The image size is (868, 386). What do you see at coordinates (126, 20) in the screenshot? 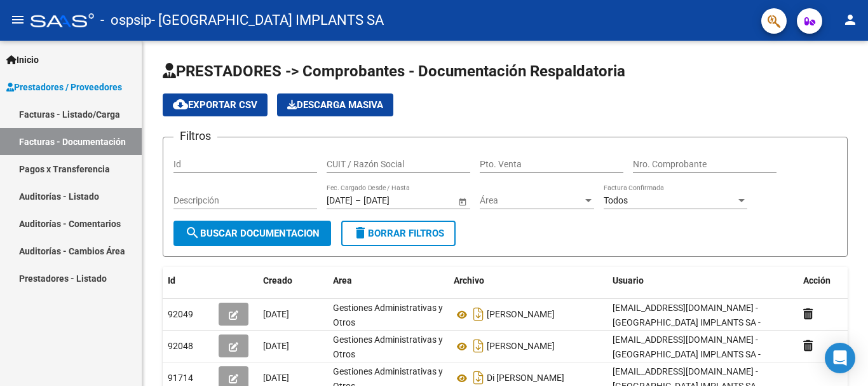
I see `span: - ospsip` at bounding box center [126, 20].